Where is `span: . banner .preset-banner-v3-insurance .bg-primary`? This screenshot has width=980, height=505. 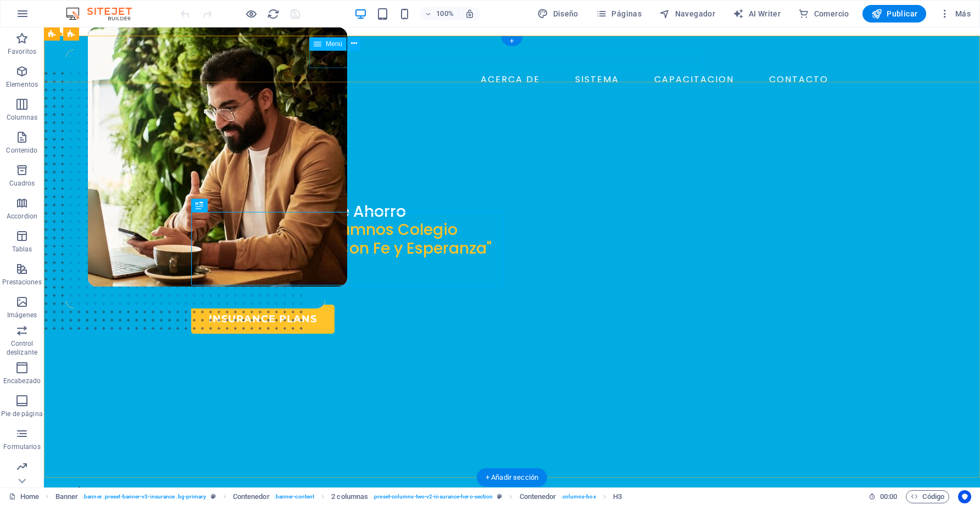 span: . banner .preset-banner-v3-insurance .bg-primary is located at coordinates (144, 497).